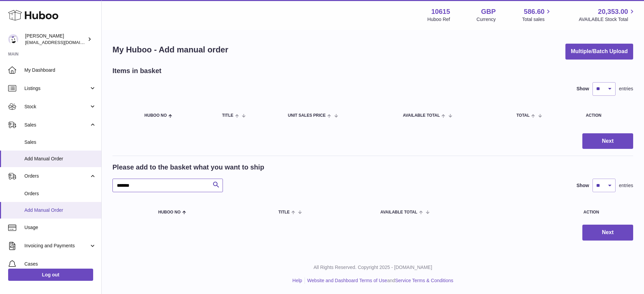 The width and height of the screenshot is (644, 294). Describe the element at coordinates (441, 12) in the screenshot. I see `strong: 10615` at that location.